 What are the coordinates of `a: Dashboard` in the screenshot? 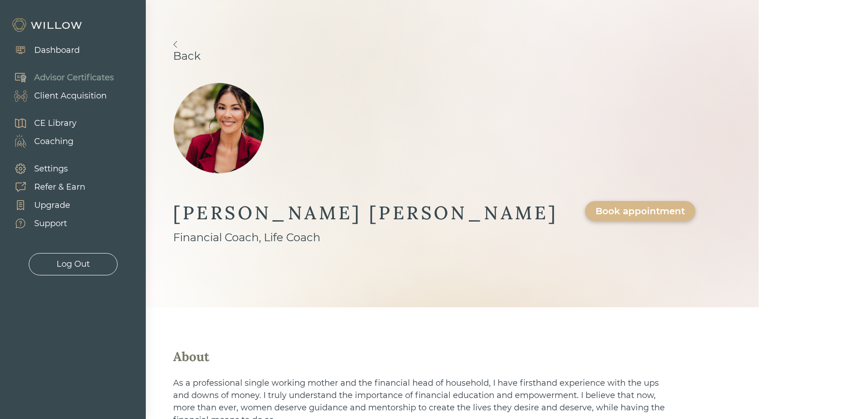 It's located at (42, 50).